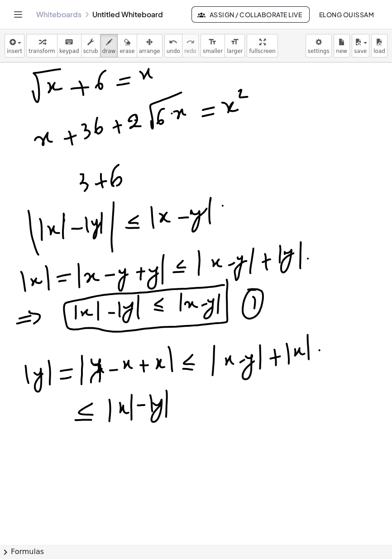 The width and height of the screenshot is (392, 559). Describe the element at coordinates (59, 14) in the screenshot. I see `a: Whiteboards` at that location.